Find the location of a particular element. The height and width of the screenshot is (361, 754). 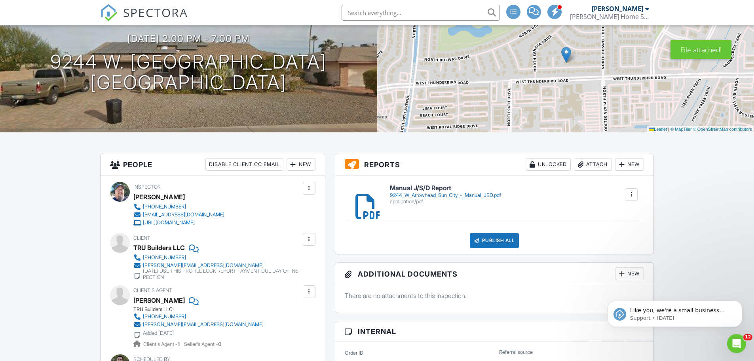

div: Publish All is located at coordinates (494, 240).